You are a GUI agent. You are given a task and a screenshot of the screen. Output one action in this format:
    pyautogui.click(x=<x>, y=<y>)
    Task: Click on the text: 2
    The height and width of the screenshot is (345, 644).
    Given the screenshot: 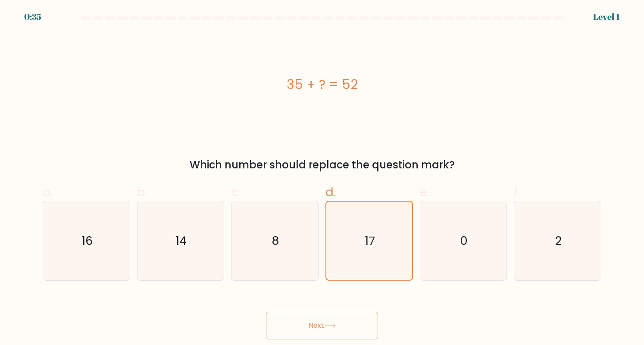 What is the action you would take?
    pyautogui.click(x=558, y=240)
    